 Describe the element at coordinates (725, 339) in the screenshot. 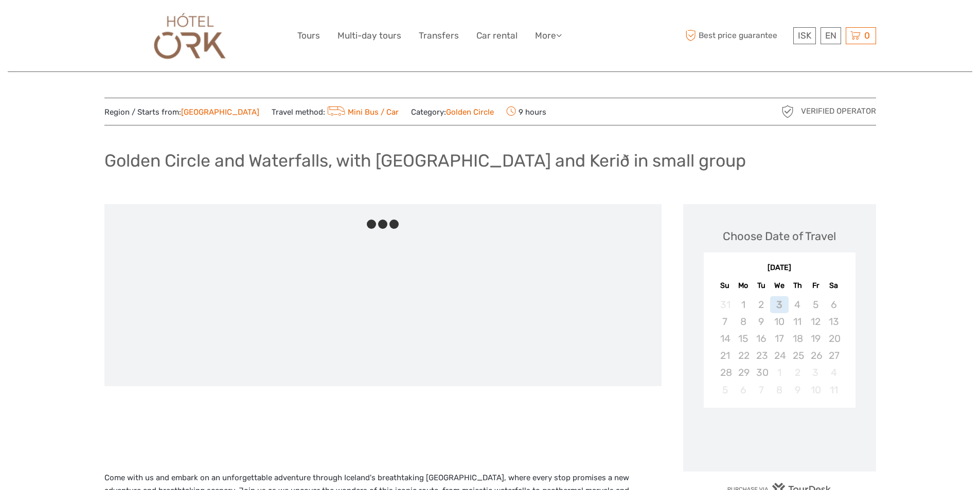

I see `div: Not available Sunday, September 14th, 2025` at that location.